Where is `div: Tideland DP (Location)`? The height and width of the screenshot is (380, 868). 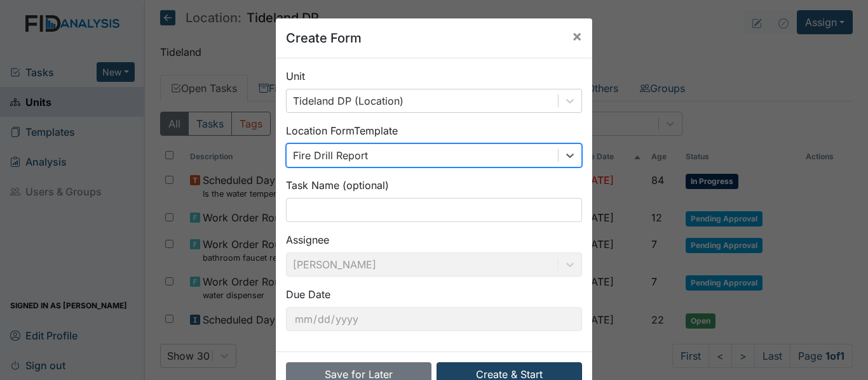
div: Tideland DP (Location) is located at coordinates (348, 101).